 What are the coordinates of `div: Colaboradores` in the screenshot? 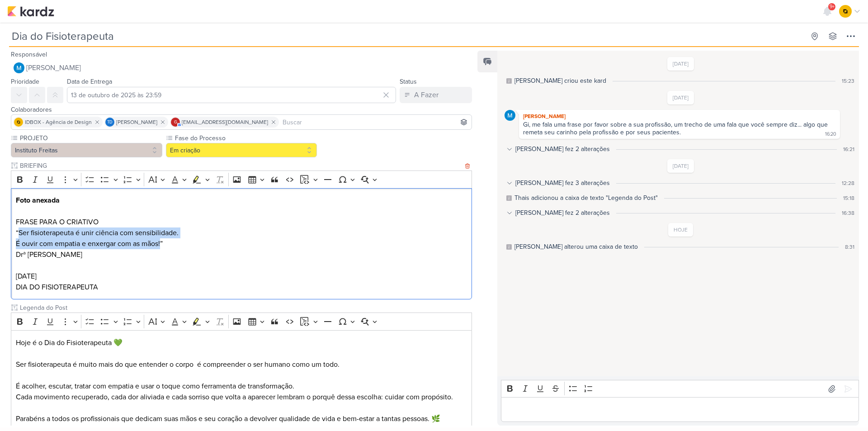 It's located at (241, 109).